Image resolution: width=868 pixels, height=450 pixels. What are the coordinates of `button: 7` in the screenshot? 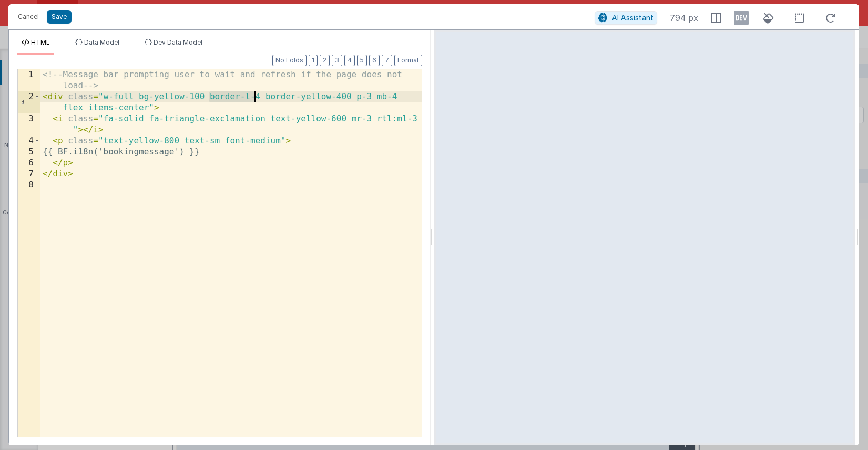 It's located at (387, 61).